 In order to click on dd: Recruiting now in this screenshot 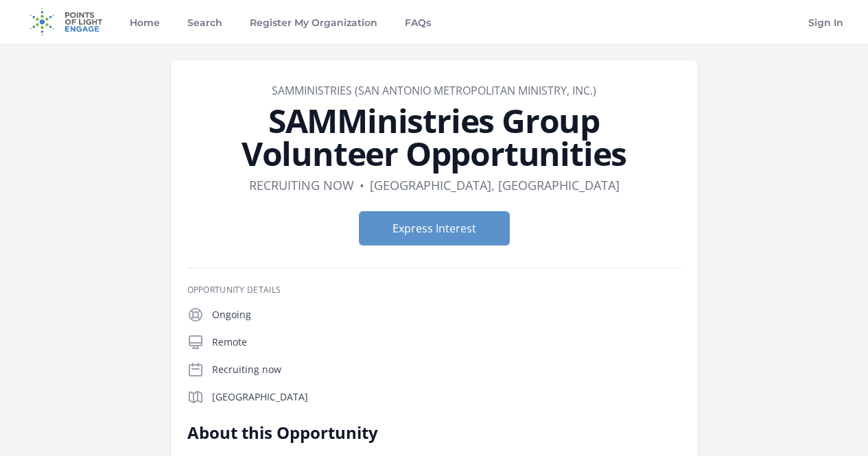, I will do `click(301, 185)`.